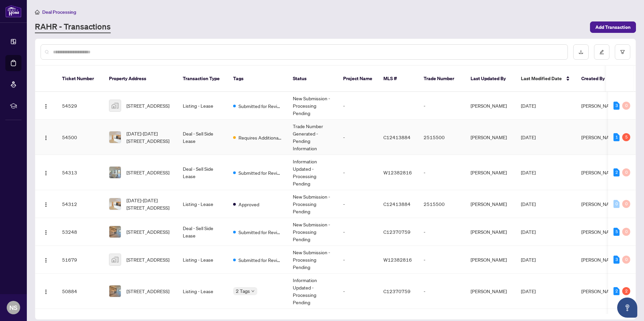 Image resolution: width=644 pixels, height=321 pixels. What do you see at coordinates (80, 291) in the screenshot?
I see `td: 50884` at bounding box center [80, 291].